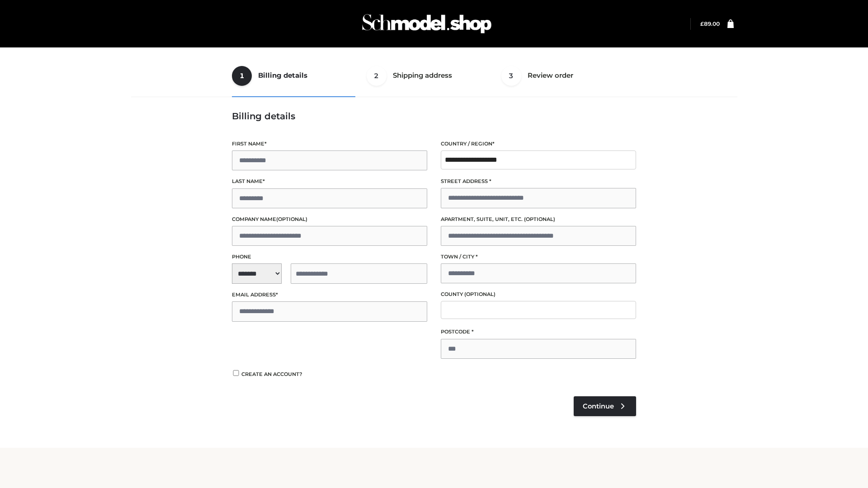 This screenshot has height=488, width=868. Describe the element at coordinates (538, 294) in the screenshot. I see `label: County` at that location.